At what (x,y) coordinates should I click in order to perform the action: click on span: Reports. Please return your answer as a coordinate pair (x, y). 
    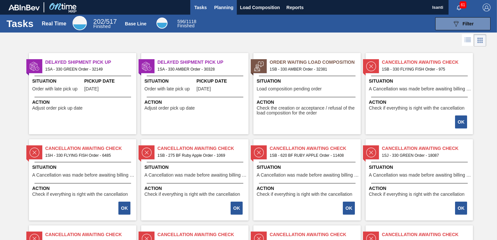
    Looking at the image, I should click on (295, 7).